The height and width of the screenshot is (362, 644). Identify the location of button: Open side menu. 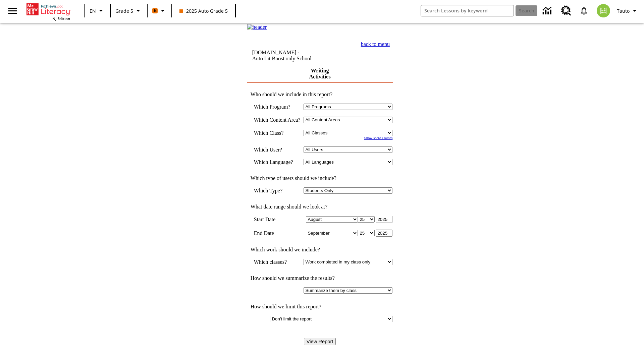
(12, 11).